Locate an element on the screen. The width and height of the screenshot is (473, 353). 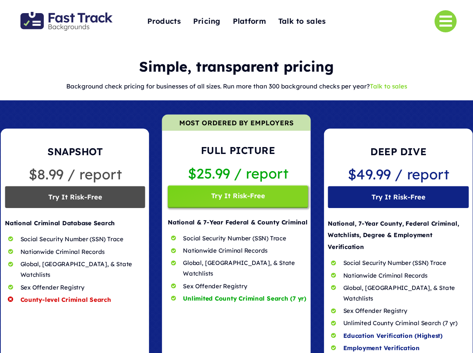
nav: One Page is located at coordinates (236, 21).